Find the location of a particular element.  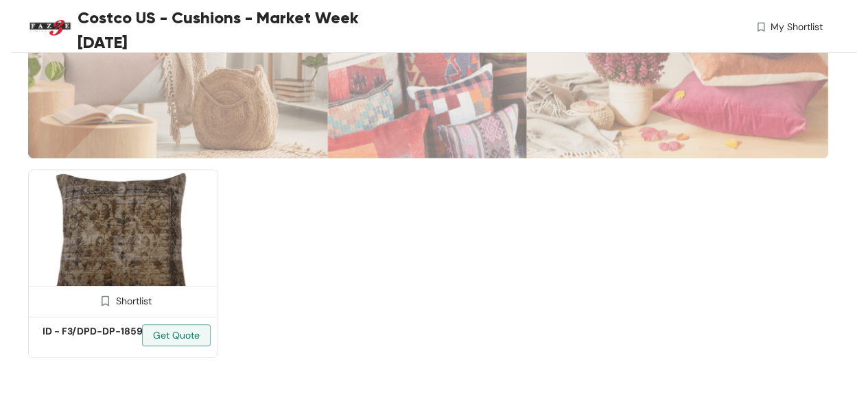

img: cb67b38e-c813-4483-9f1f-bdf78e52a38f is located at coordinates (122, 240).